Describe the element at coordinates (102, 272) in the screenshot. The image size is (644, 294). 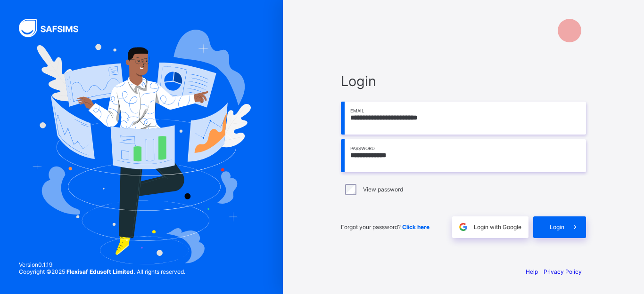
I see `span: Copyright © 2025 All rights reserved.` at that location.